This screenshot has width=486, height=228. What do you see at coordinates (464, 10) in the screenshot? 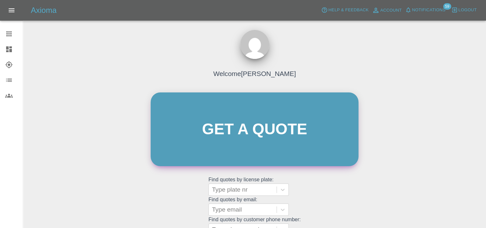
I see `button: Logout` at bounding box center [464, 10].